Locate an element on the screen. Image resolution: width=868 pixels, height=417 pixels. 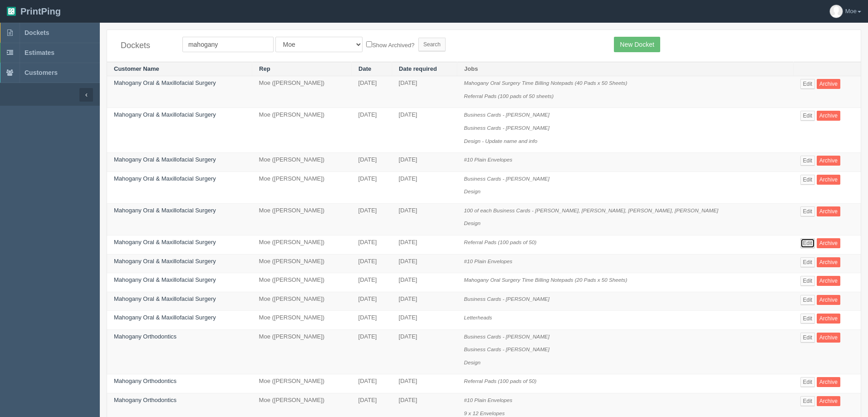
span: Dockets is located at coordinates (37, 33).